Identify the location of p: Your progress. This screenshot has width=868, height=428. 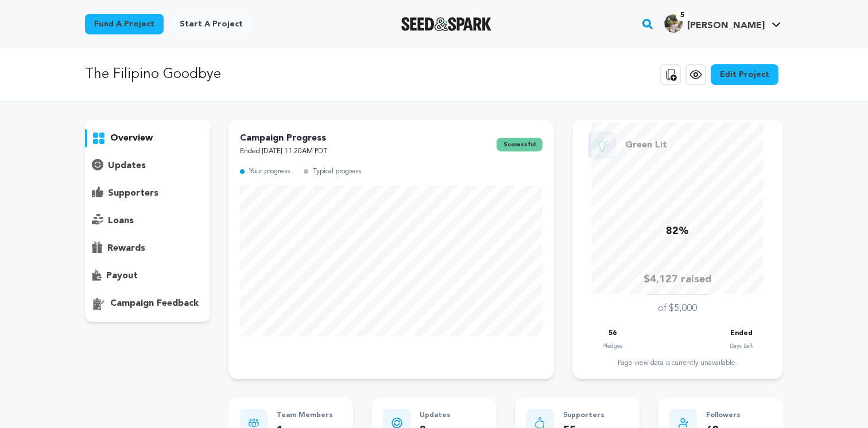
(269, 172).